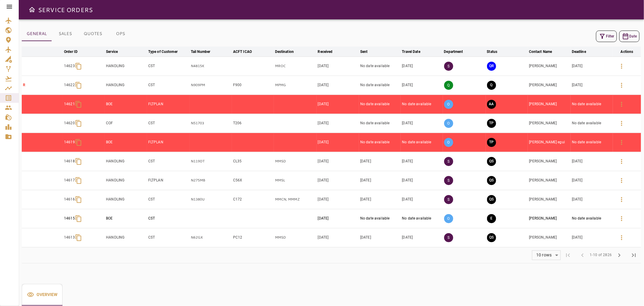 The height and width of the screenshot is (306, 644). I want to click on p: N909PM, so click(211, 85).